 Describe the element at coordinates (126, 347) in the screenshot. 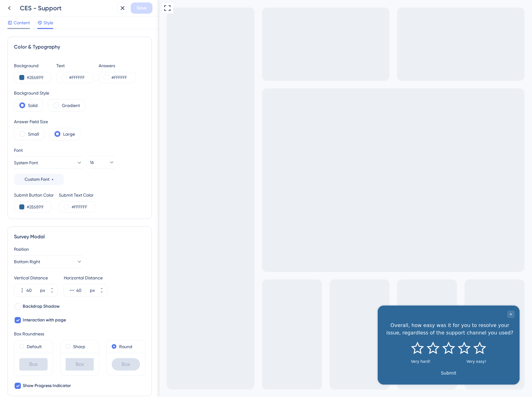

I see `label: Round` at that location.